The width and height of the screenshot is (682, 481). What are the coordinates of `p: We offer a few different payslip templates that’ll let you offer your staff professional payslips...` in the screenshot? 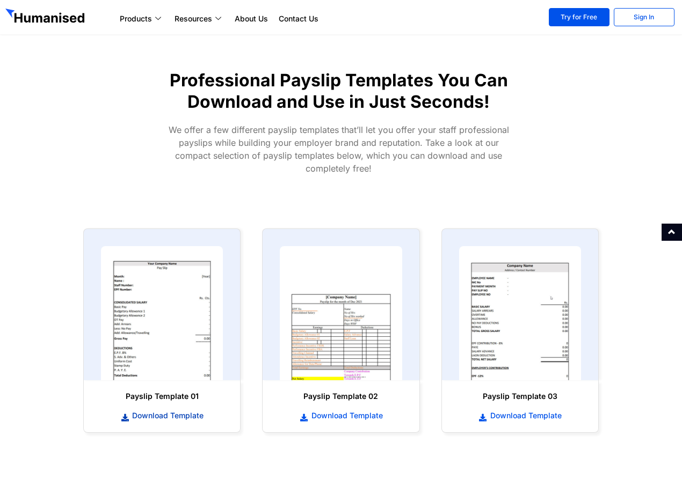 It's located at (339, 149).